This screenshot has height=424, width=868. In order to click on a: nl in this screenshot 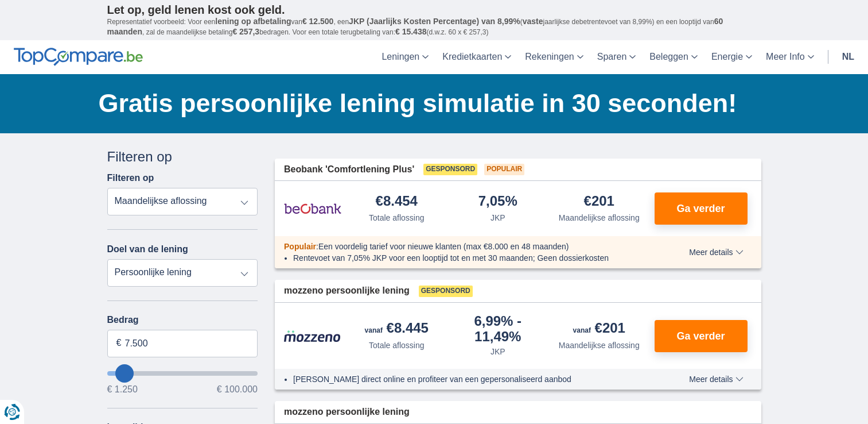, I will do `click(848, 57)`.